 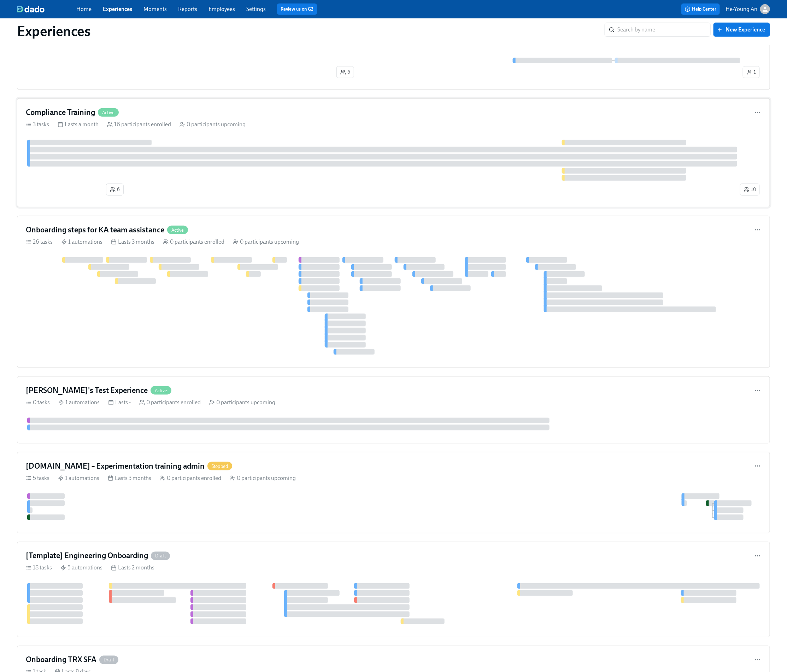 I want to click on div: 26 tasks, so click(x=39, y=242).